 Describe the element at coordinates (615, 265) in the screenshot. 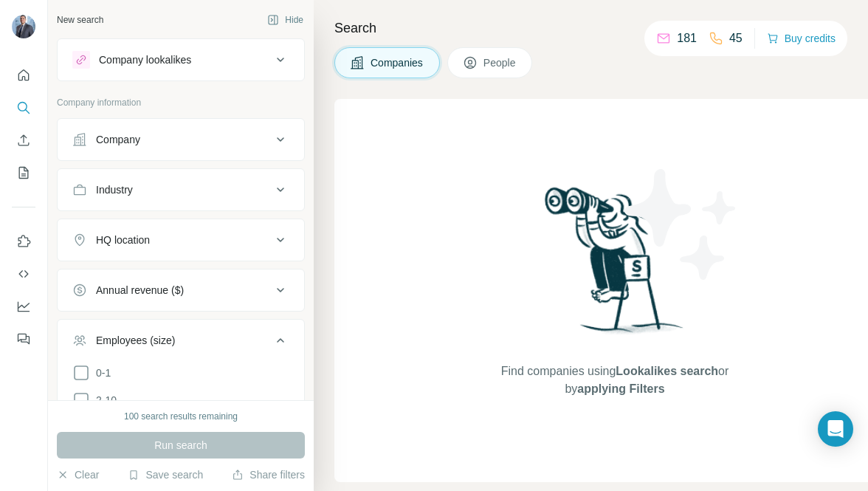

I see `img: Surfe Illustration - Woman searching with binoculars` at that location.